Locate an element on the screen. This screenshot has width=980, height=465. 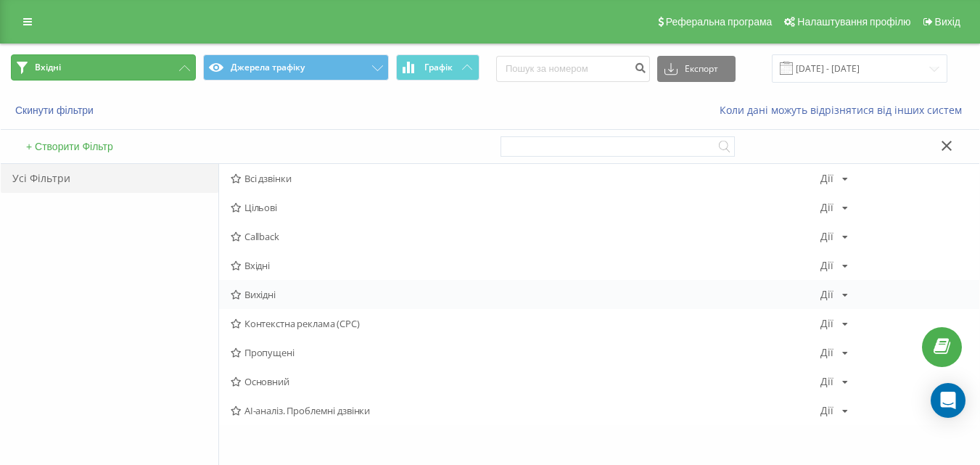
input: Пошук за номером is located at coordinates (573, 69).